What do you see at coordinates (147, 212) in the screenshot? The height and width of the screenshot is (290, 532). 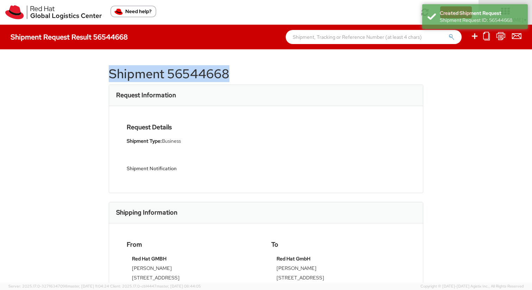 I see `h3: Shipping Information` at bounding box center [147, 212].